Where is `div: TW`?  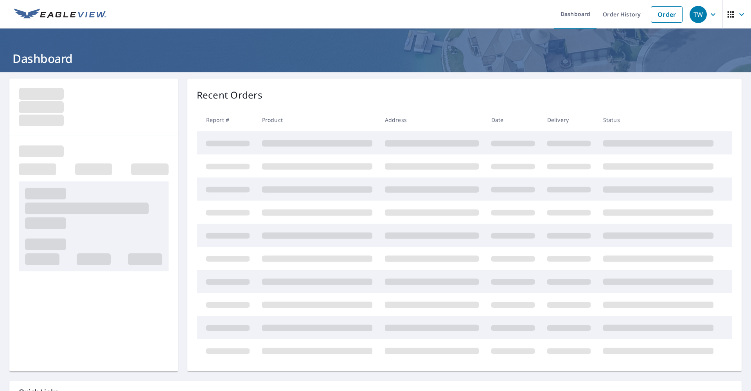
div: TW is located at coordinates (698, 14).